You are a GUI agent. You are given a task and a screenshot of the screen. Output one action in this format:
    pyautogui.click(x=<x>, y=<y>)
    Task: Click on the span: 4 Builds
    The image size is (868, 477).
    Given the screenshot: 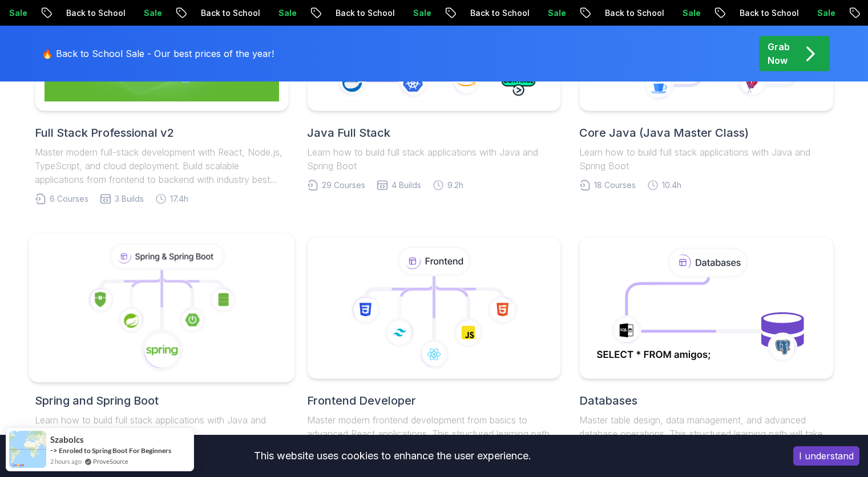 What is the action you would take?
    pyautogui.click(x=406, y=185)
    